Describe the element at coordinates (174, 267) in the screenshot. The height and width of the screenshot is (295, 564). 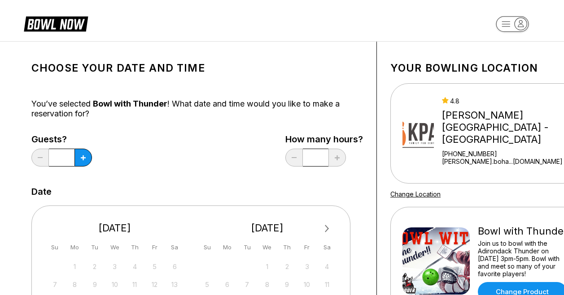
I see `div: Not available Saturday, September 6th, 2025` at that location.